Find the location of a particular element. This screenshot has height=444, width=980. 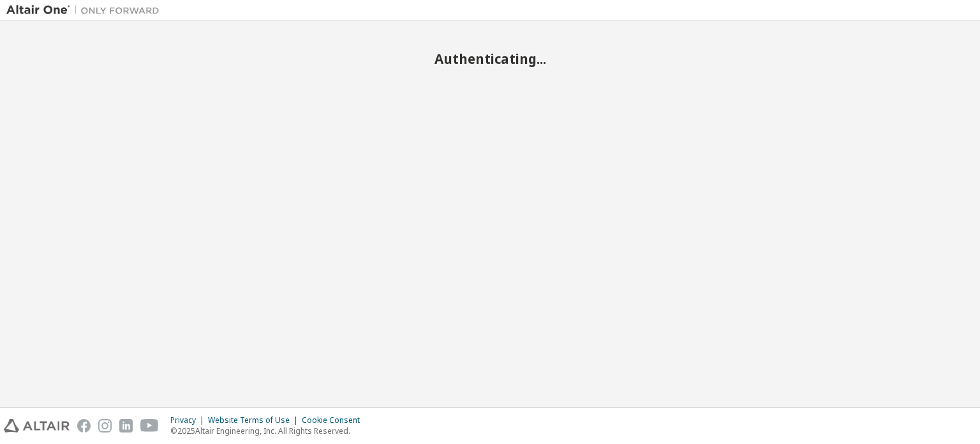

h2: Authenticating... is located at coordinates (490, 59).